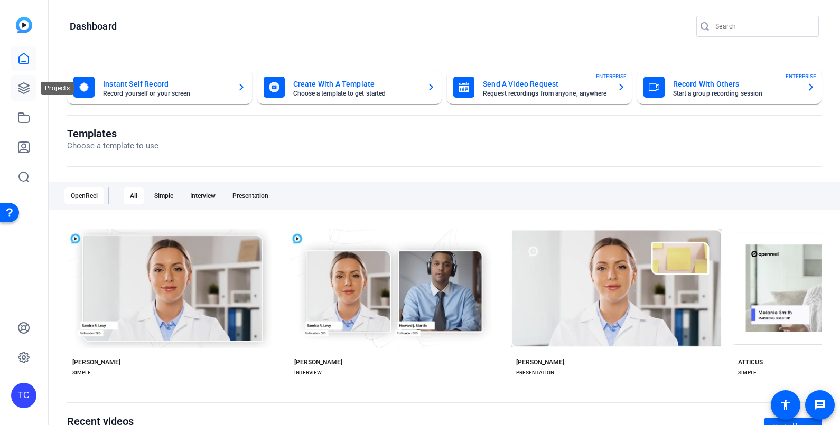 This screenshot has height=425, width=840. I want to click on h1: Dashboard, so click(93, 26).